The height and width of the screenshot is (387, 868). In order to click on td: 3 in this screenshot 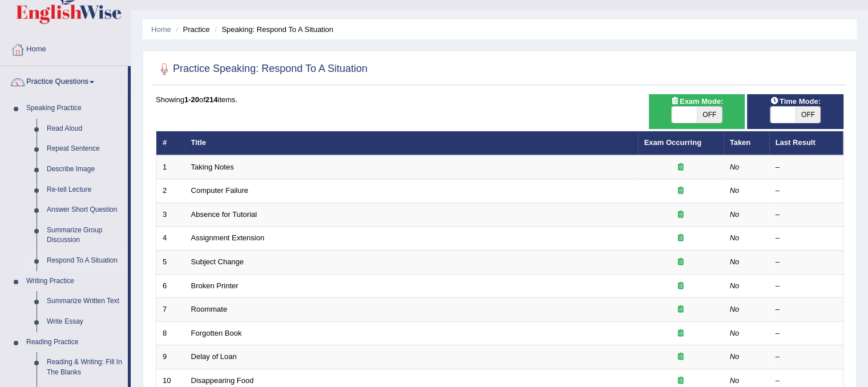, I will do `click(171, 214)`.